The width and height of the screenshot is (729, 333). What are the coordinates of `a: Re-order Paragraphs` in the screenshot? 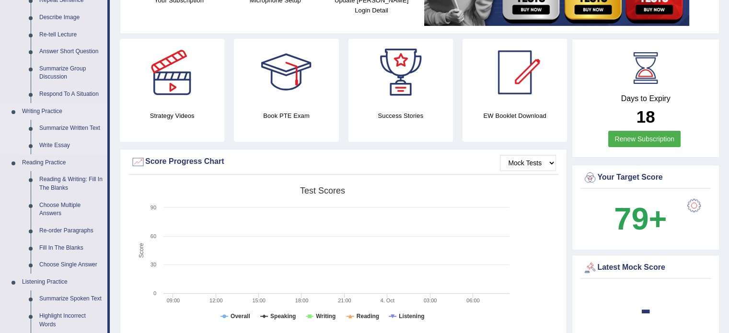 It's located at (71, 231).